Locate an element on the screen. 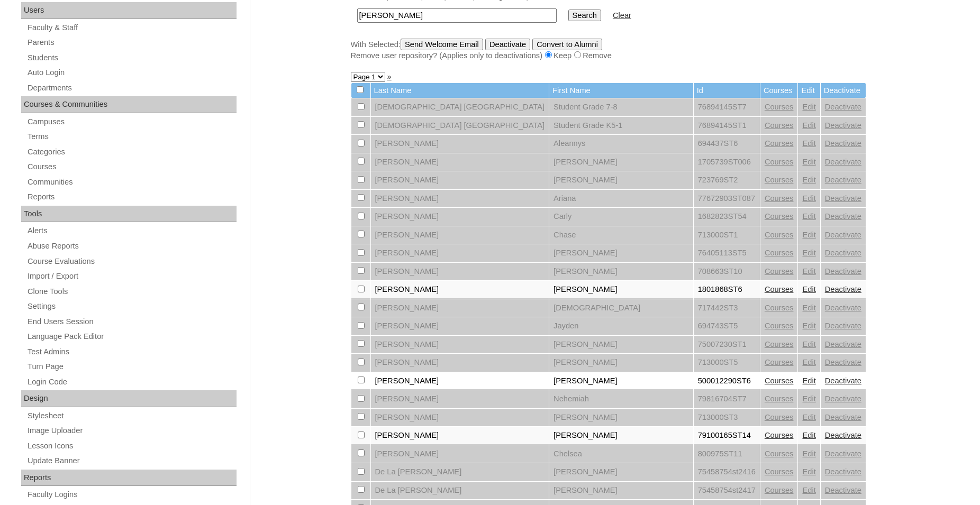 The image size is (980, 505). a: Alerts is located at coordinates (131, 230).